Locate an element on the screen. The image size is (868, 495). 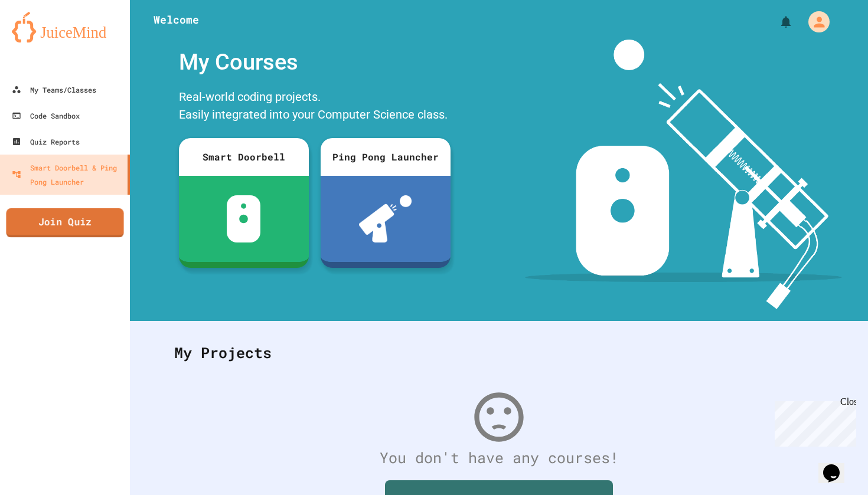
img: sdb-white.svg is located at coordinates (244, 219).